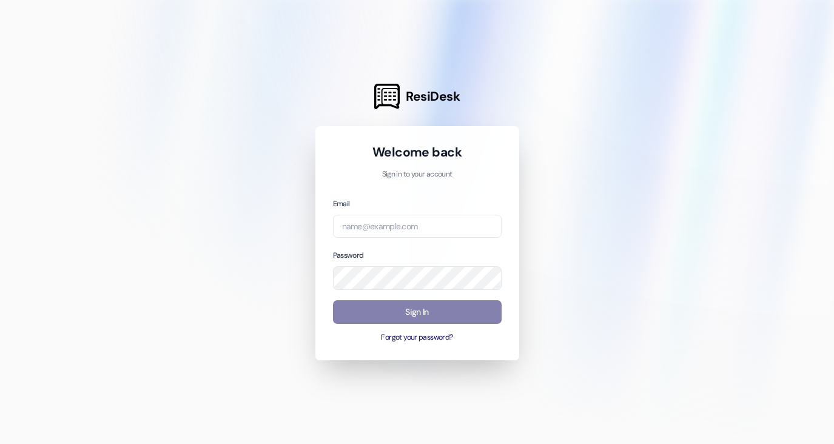 This screenshot has width=834, height=444. What do you see at coordinates (341, 204) in the screenshot?
I see `label: Email` at bounding box center [341, 204].